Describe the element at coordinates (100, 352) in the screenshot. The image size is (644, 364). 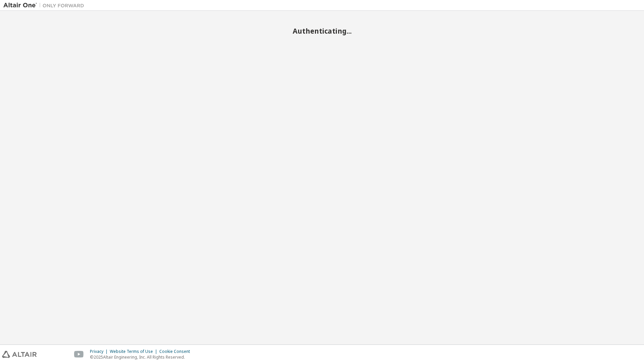
I see `div: Privacy` at that location.